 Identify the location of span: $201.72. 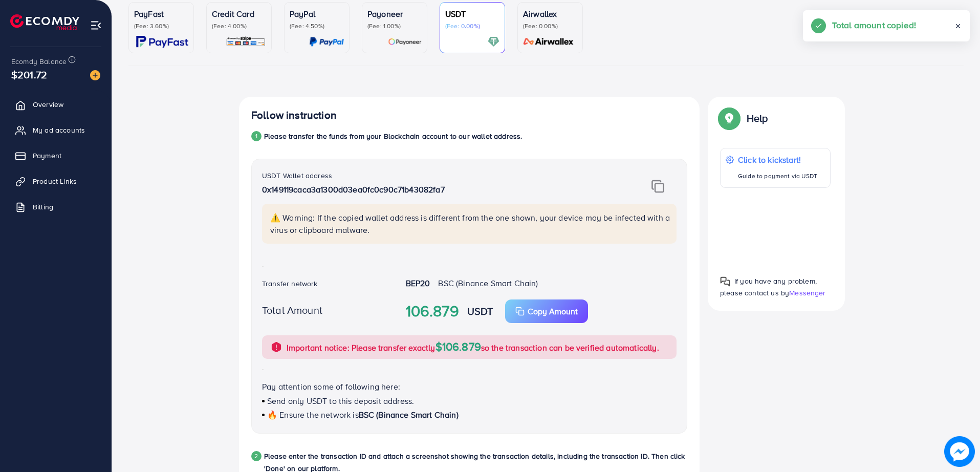
(29, 74).